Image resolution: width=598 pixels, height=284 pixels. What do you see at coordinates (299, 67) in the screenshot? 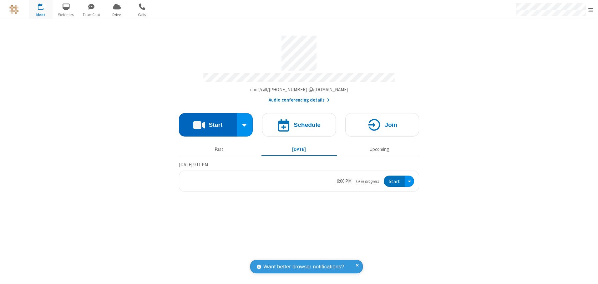
I see `section: Account details` at bounding box center [299, 67].